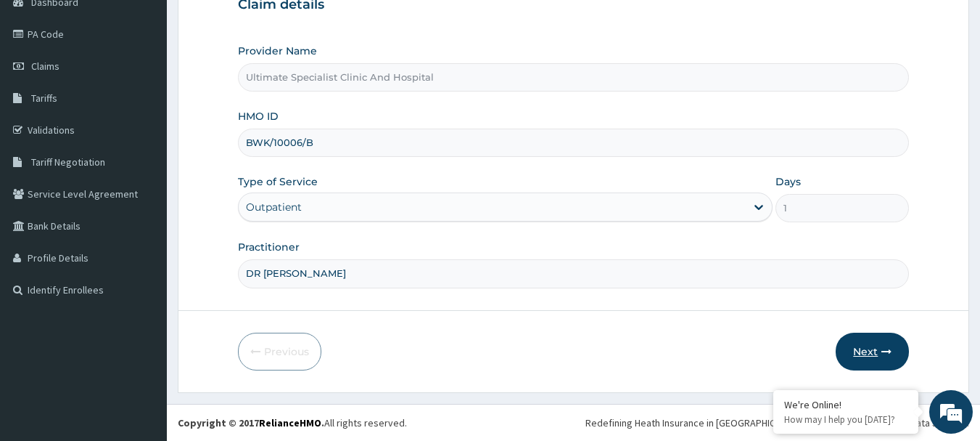 This screenshot has width=980, height=441. I want to click on div: Chat with us now, so click(159, 91).